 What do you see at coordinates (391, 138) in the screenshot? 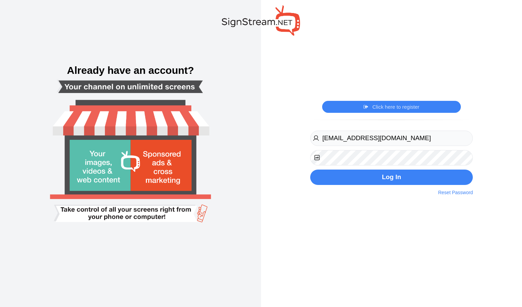
I see `input: Username` at bounding box center [391, 138].